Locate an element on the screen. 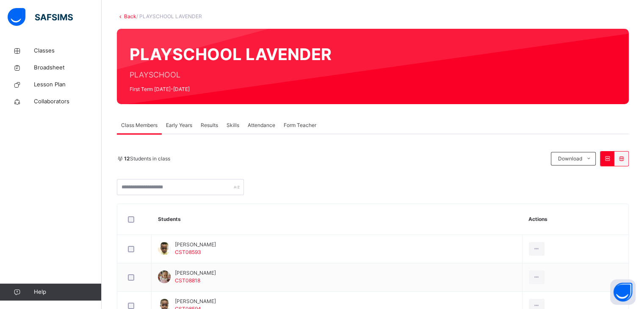  span: Students in class is located at coordinates (147, 159).